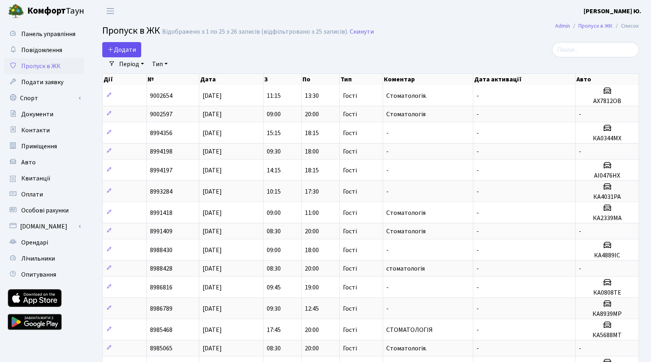 This screenshot has width=651, height=362. What do you see at coordinates (161, 213) in the screenshot?
I see `span: 8991418` at bounding box center [161, 213].